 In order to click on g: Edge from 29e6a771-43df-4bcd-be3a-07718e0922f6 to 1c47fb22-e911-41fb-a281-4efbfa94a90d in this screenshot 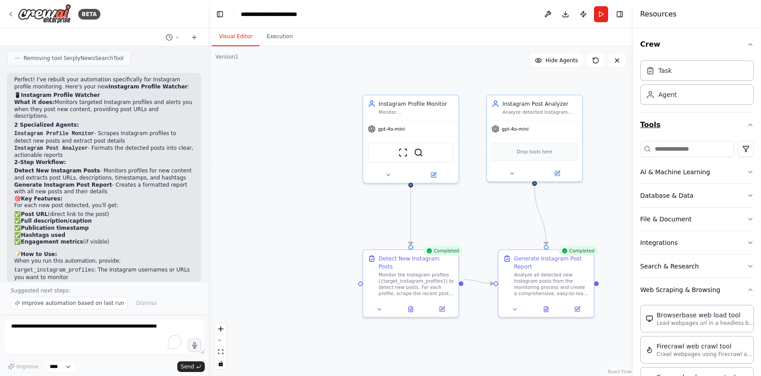, I will do `click(410, 216)`.